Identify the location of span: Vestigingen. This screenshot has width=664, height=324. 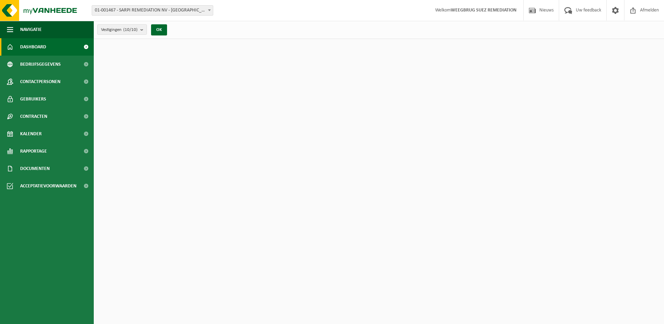
(119, 30).